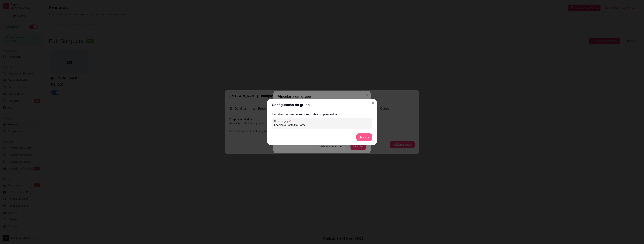 The height and width of the screenshot is (244, 644). Describe the element at coordinates (322, 125) in the screenshot. I see `input: Nome do grupo` at that location.